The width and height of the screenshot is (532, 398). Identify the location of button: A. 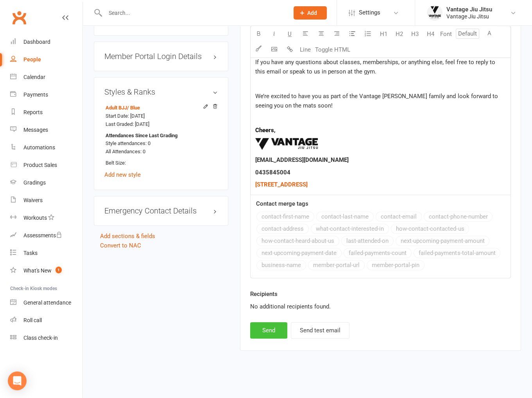
(489, 34).